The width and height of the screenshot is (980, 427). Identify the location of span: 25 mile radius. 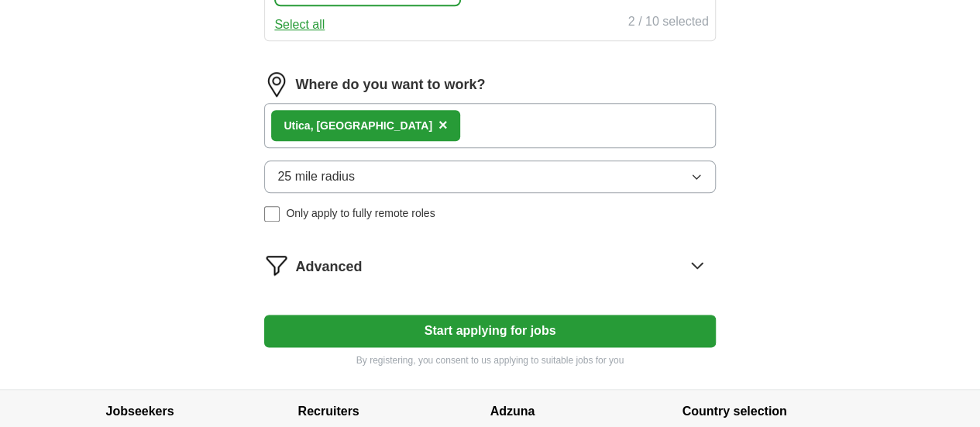
(316, 176).